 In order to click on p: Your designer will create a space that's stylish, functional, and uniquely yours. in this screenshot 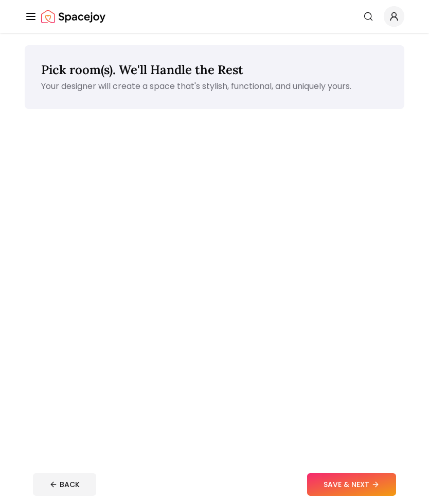, I will do `click(214, 86)`.